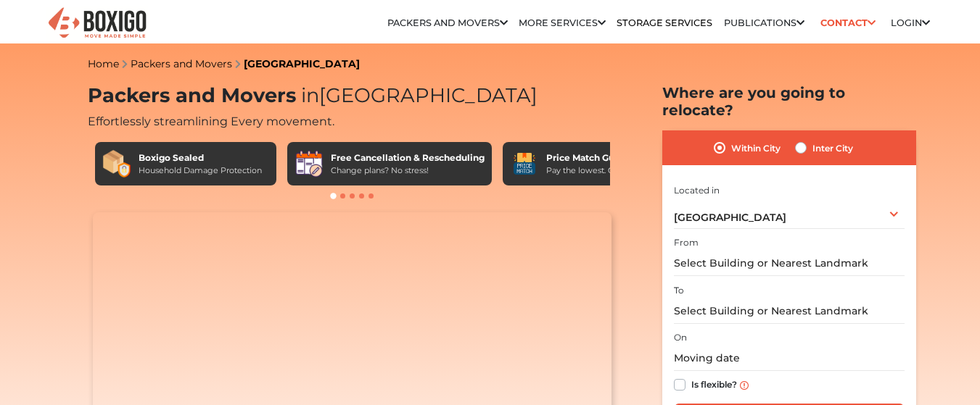  What do you see at coordinates (789, 358) in the screenshot?
I see `input: Moving date` at bounding box center [789, 358].